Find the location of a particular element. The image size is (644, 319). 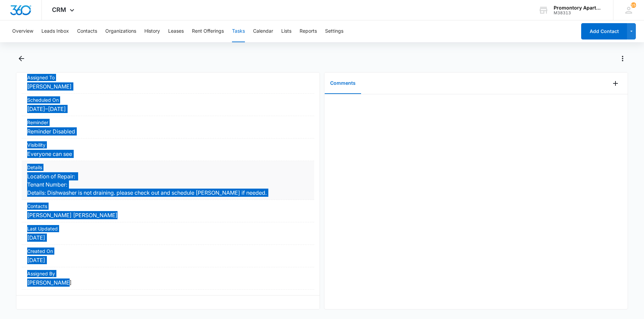

dt: Created On is located at coordinates (168, 251).